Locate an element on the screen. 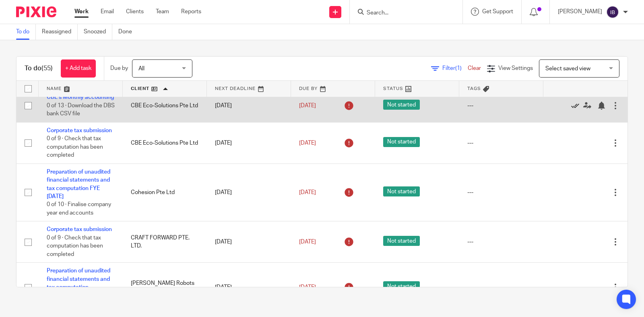 Image resolution: width=644 pixels, height=317 pixels. a: Clients is located at coordinates (135, 12).